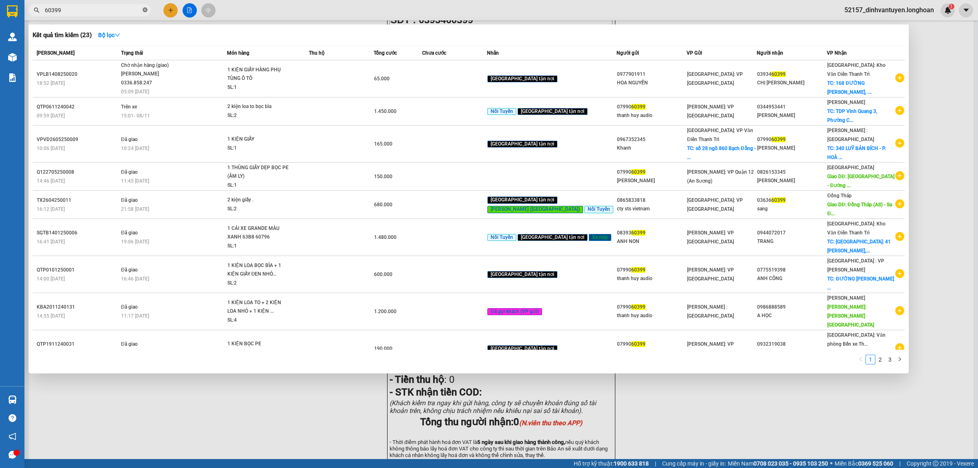  What do you see at coordinates (62, 35) in the screenshot?
I see `h3: Kết quả tìm kiếm ( 23 )` at bounding box center [62, 35].